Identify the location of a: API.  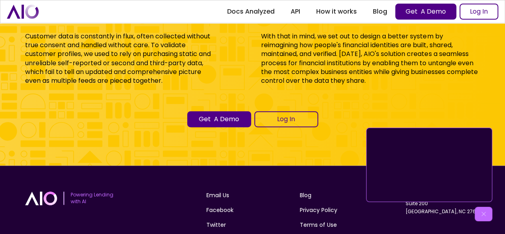
(296, 12).